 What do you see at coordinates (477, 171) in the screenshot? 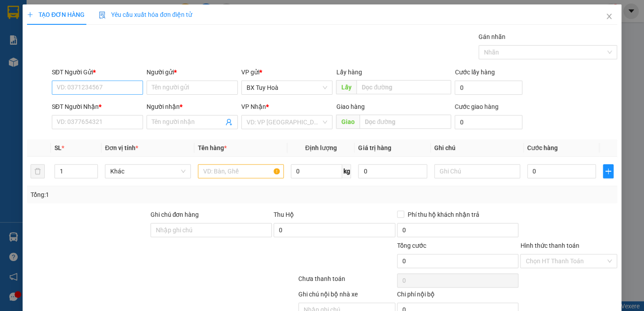
I see `input: Ghi Chú` at bounding box center [477, 171].